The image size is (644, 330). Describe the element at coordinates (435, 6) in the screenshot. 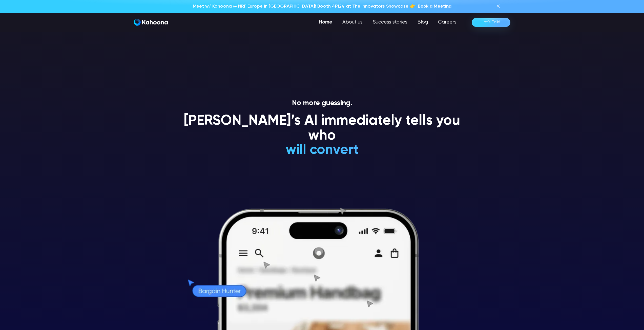

I see `a: Book a Meeting` at that location.